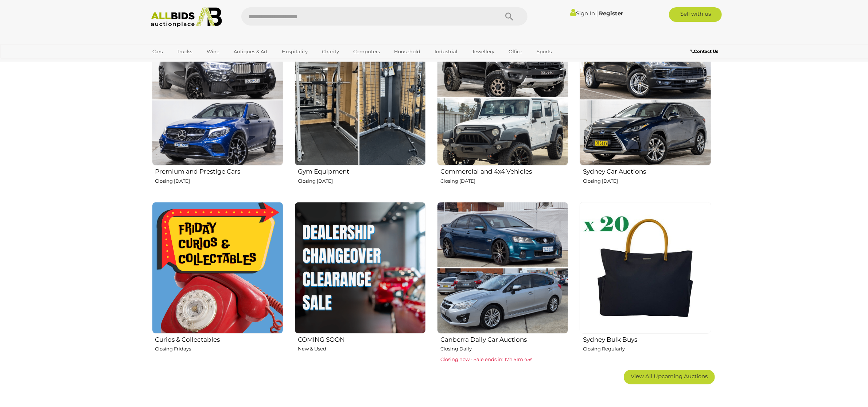 This screenshot has height=407, width=868. I want to click on a: Household, so click(407, 52).